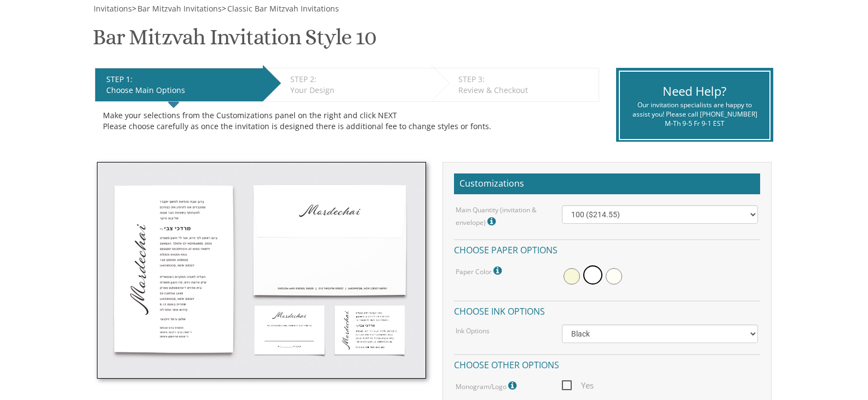 The image size is (868, 400). I want to click on a: Invitations, so click(112, 8).